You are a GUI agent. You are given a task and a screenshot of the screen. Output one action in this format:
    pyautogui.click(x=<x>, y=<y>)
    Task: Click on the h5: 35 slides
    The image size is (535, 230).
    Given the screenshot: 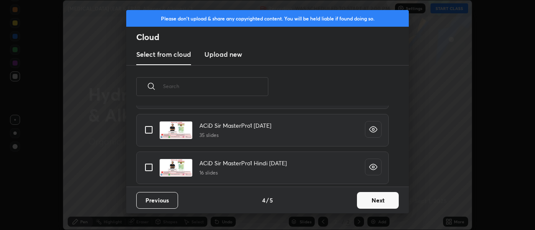 What is the action you would take?
    pyautogui.click(x=235, y=135)
    